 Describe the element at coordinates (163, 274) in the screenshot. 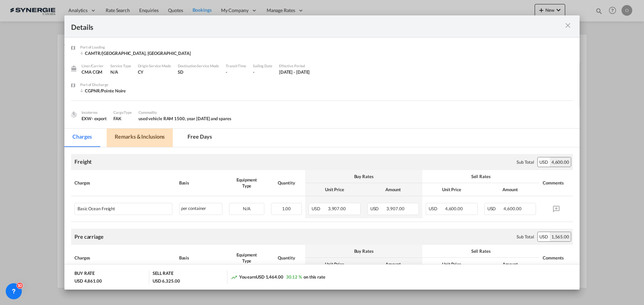

I see `div: SELL RATE` at that location.